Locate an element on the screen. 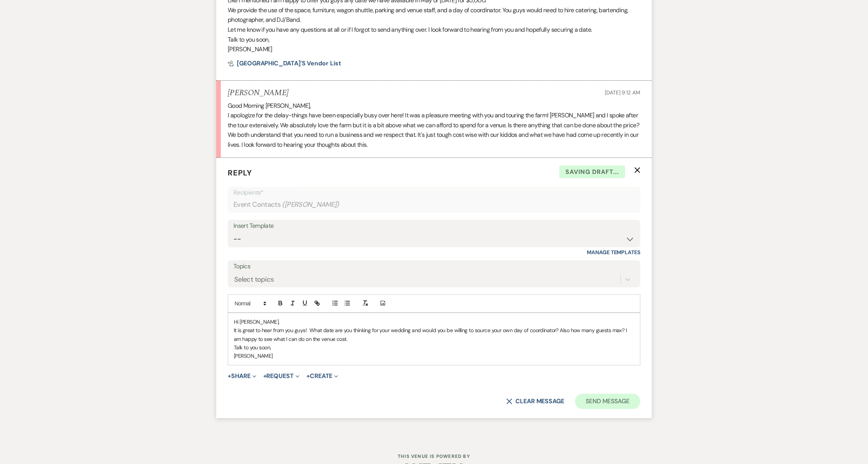 The height and width of the screenshot is (464, 868). p: I apologize for the delay-things have been especially busy over here! It was a pleasure meeting w... is located at coordinates (434, 130).